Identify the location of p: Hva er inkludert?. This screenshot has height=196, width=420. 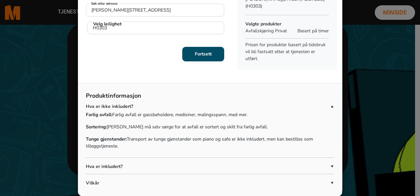
(208, 166).